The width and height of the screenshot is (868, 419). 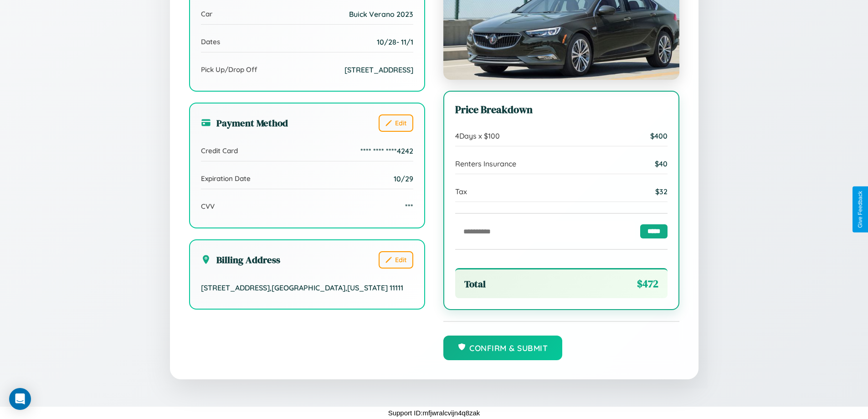 I want to click on span: $ 40, so click(x=662, y=163).